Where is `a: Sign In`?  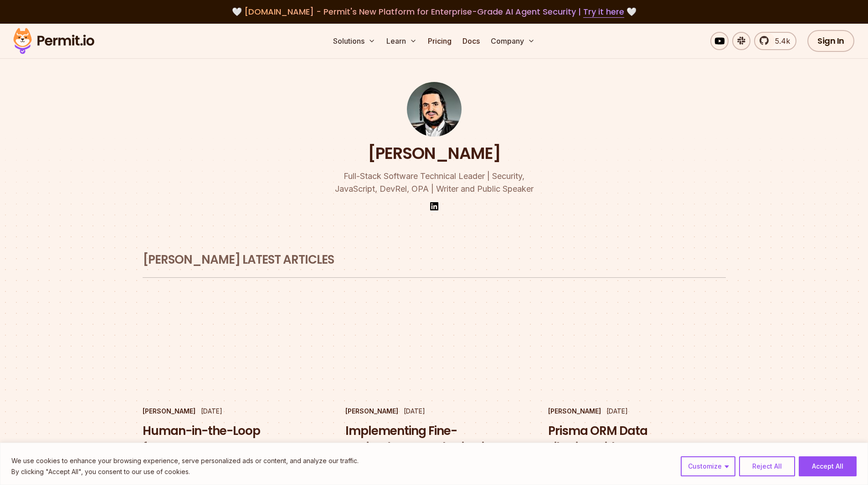 a: Sign In is located at coordinates (831, 41).